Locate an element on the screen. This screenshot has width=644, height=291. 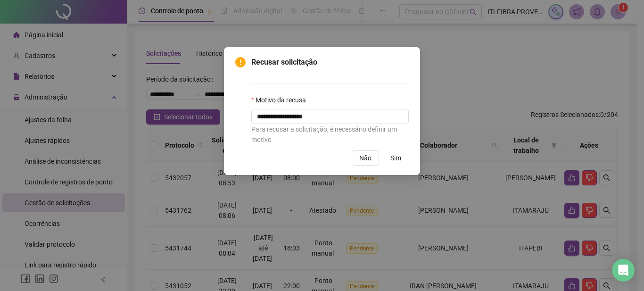
span: Sim is located at coordinates (395, 158).